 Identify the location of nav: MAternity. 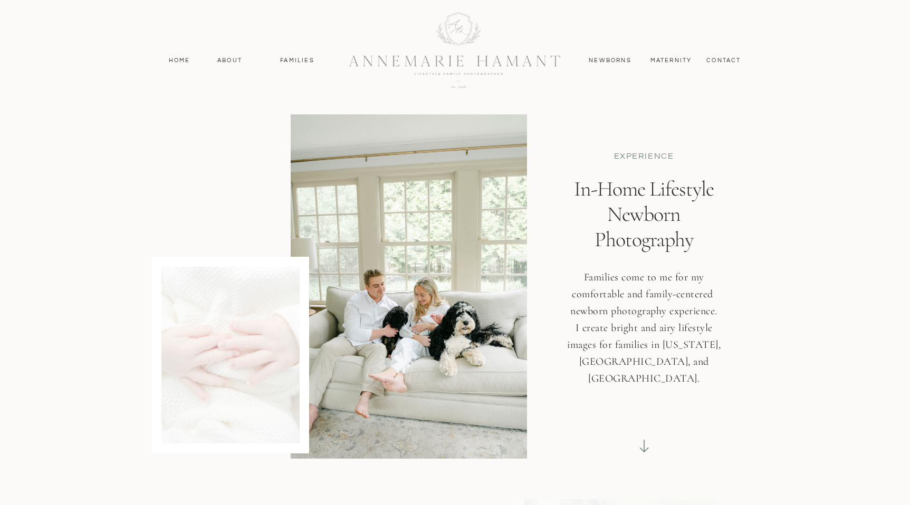
(670, 61).